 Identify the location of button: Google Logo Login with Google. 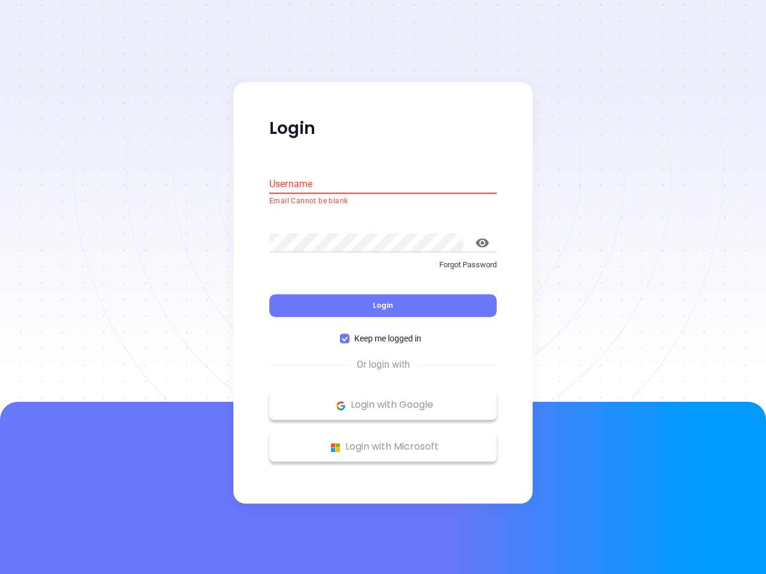
(383, 406).